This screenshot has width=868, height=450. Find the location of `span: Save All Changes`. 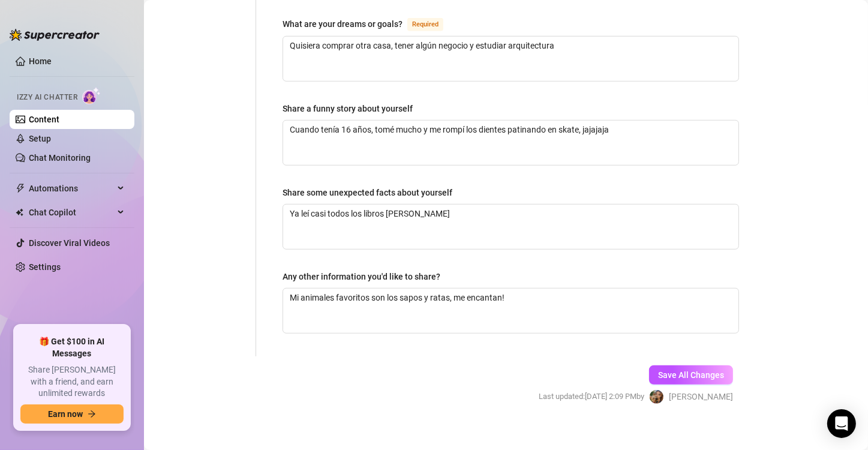

span: Save All Changes is located at coordinates (691, 375).